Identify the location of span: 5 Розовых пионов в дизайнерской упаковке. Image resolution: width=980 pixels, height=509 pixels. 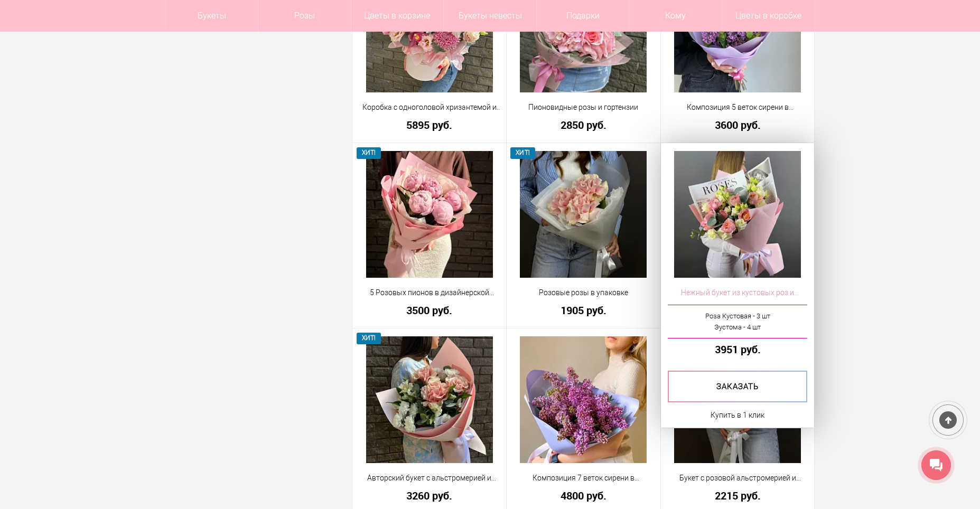
(430, 292).